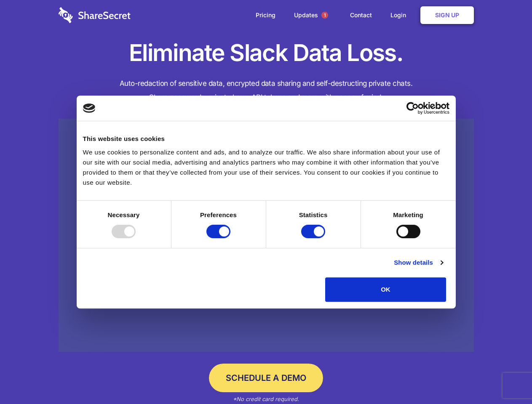  Describe the element at coordinates (266, 90) in the screenshot. I see `h4: Auto-redaction of sensitive data, encrypted data sharing and self-destructing private chats. Shar...` at that location.